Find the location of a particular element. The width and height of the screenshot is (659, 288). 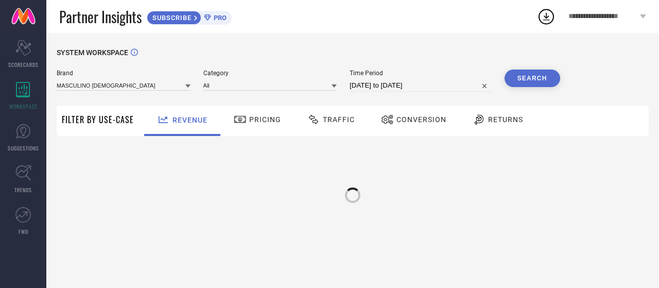

span: Returns is located at coordinates (505, 119).